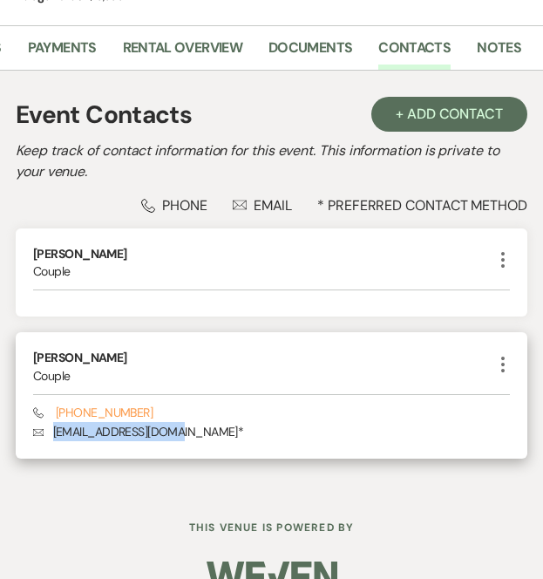 This screenshot has height=579, width=543. I want to click on div: * Preferred Contact Method, so click(271, 205).